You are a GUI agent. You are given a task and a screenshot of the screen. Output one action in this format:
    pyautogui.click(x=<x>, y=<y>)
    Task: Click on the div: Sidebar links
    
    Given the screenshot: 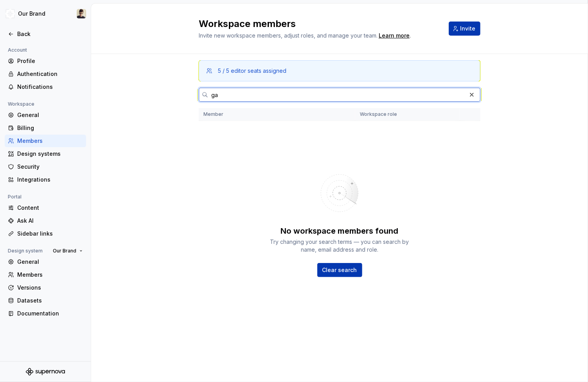 What is the action you would take?
    pyautogui.click(x=50, y=234)
    